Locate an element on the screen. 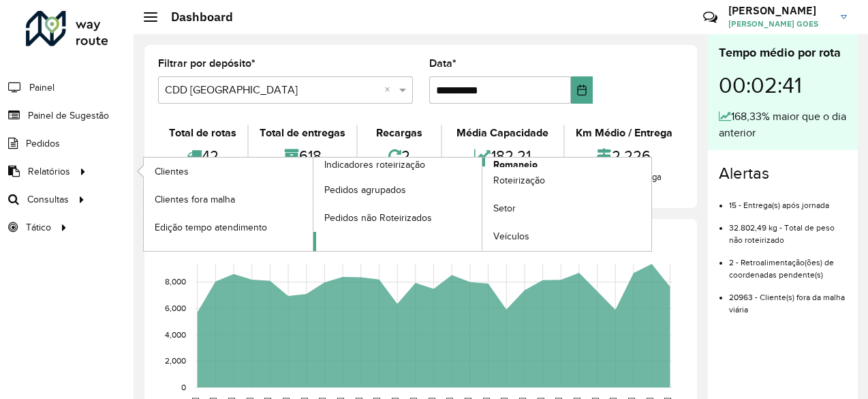 Image resolution: width=868 pixels, height=399 pixels. span: Pedidos is located at coordinates (43, 143).